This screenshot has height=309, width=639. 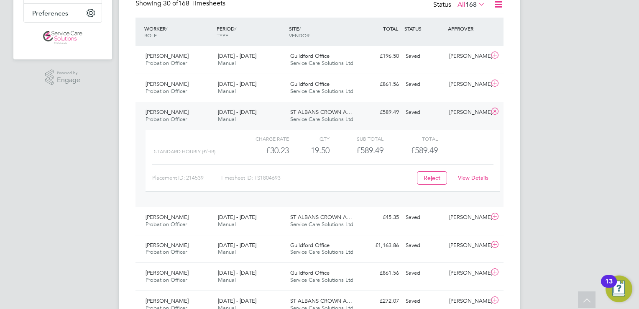 I want to click on a: Powered byEngage, so click(x=63, y=77).